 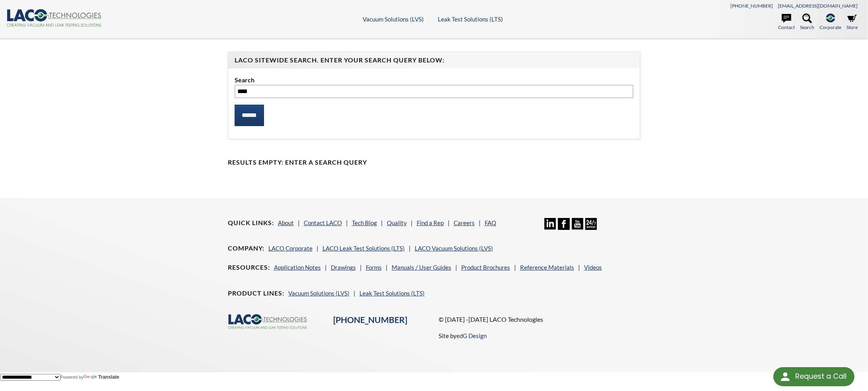 What do you see at coordinates (430, 222) in the screenshot?
I see `a: Find a Rep` at bounding box center [430, 222].